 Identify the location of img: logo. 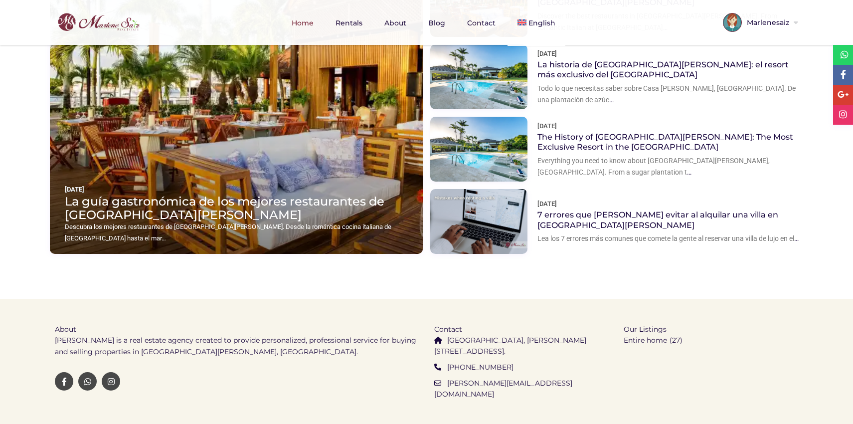
(92, 22).